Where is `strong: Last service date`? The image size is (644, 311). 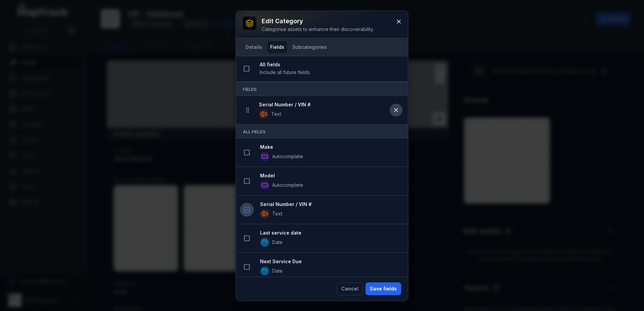 strong: Last service date is located at coordinates (331, 233).